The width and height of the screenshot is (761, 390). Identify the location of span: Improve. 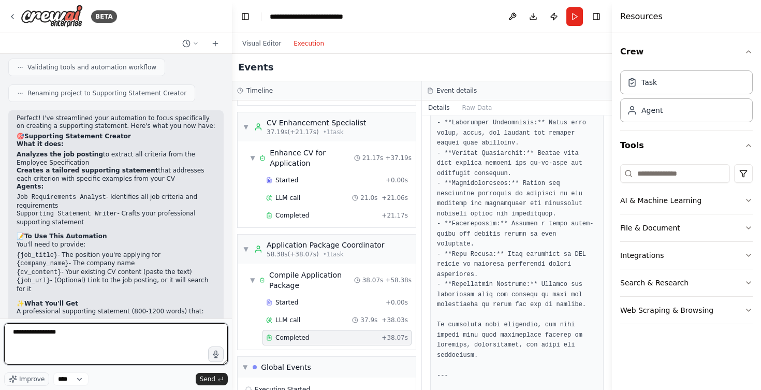
(32, 379).